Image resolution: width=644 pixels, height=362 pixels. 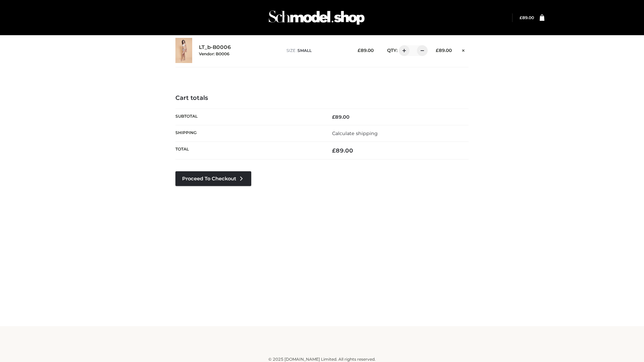 I want to click on img: Schmodel Admin 964, so click(x=316, y=18).